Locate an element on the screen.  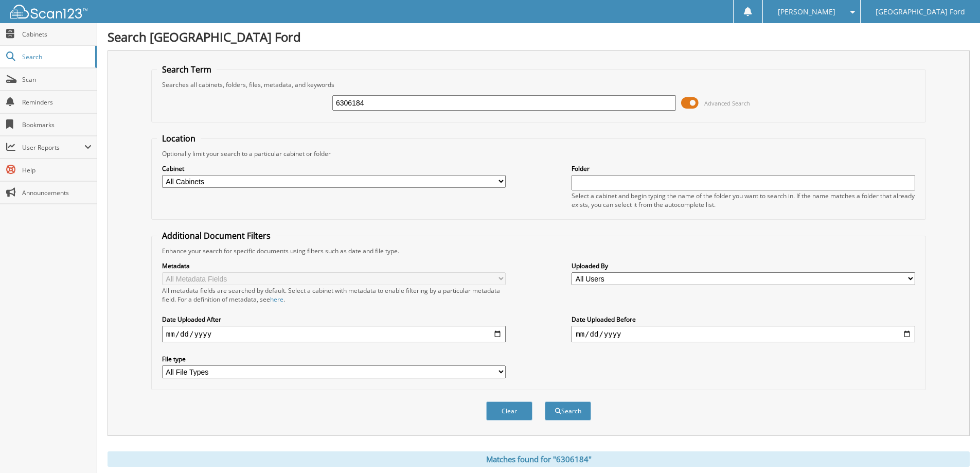
span: Announcements is located at coordinates (57, 192).